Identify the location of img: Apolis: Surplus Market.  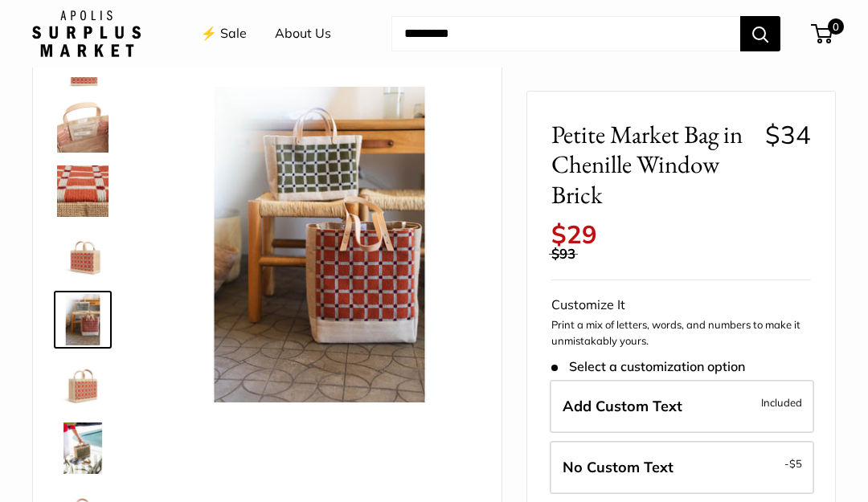
(86, 34).